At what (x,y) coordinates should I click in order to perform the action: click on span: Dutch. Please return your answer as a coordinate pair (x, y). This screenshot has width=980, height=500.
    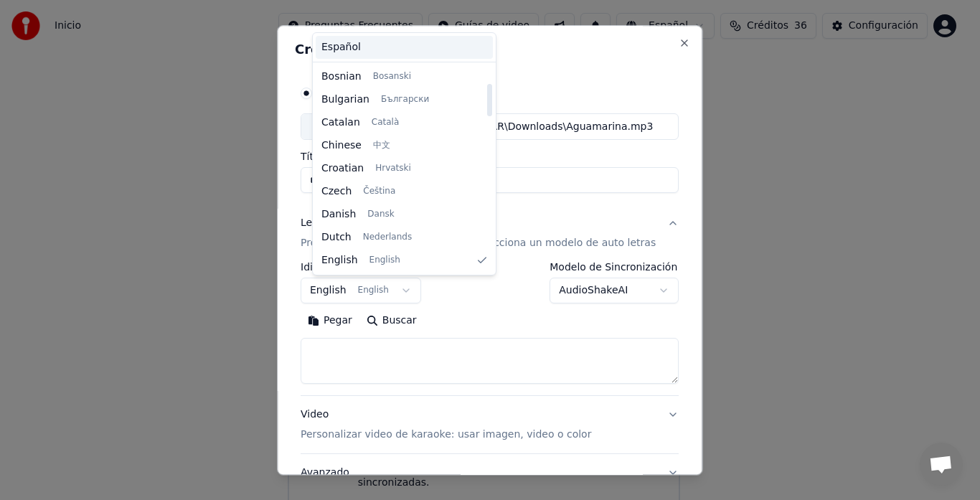
    Looking at the image, I should click on (337, 237).